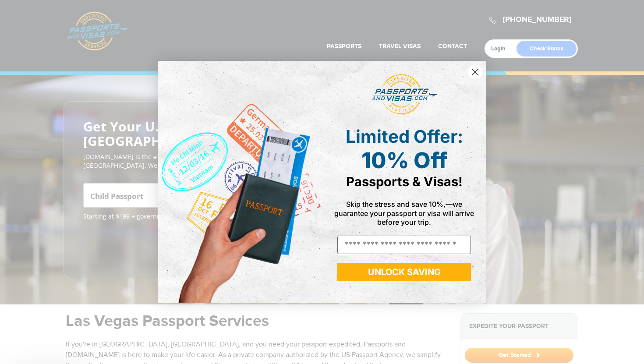 Image resolution: width=644 pixels, height=364 pixels. Describe the element at coordinates (240, 182) in the screenshot. I see `img: de9cda0d-0715-46ca-9a25-073762a91ba7.png` at that location.